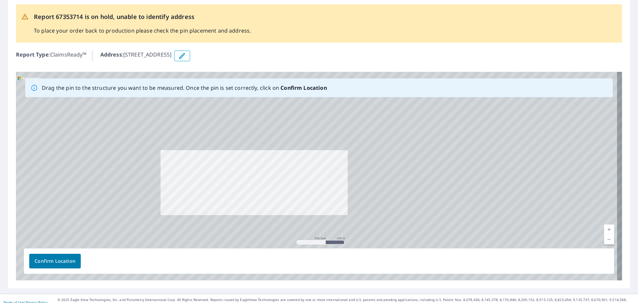 This screenshot has height=303, width=638. What do you see at coordinates (32, 54) in the screenshot?
I see `b: Report Type` at bounding box center [32, 54].